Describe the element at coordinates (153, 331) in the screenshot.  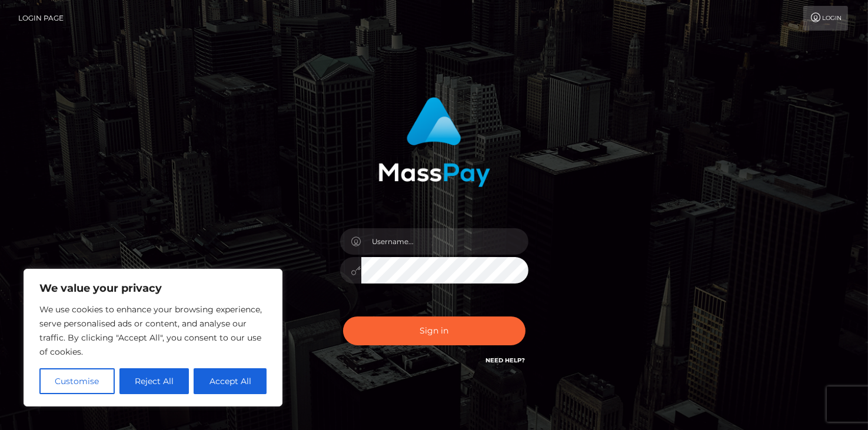
I see `p: We use cookies to enhance your browsing experience, serve personalised ads or content, and analys...` at that location.